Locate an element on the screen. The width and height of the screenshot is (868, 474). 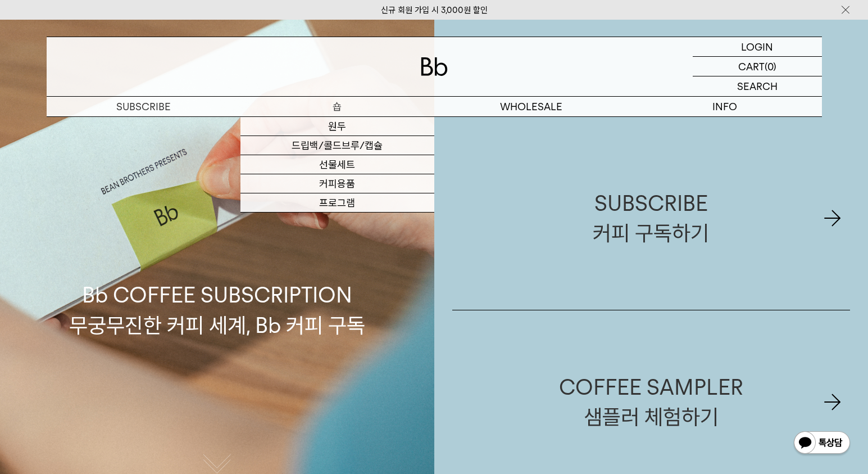
p: SEARCH is located at coordinates (757, 86).